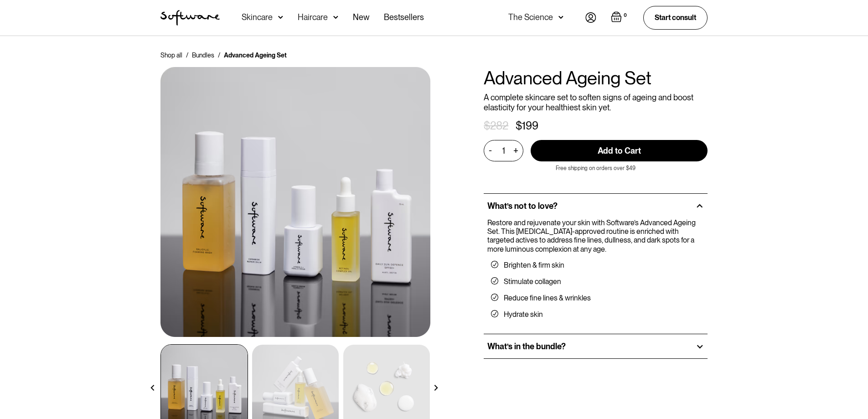 This screenshot has height=419, width=868. What do you see at coordinates (152, 388) in the screenshot?
I see `img: arrow left` at bounding box center [152, 388].